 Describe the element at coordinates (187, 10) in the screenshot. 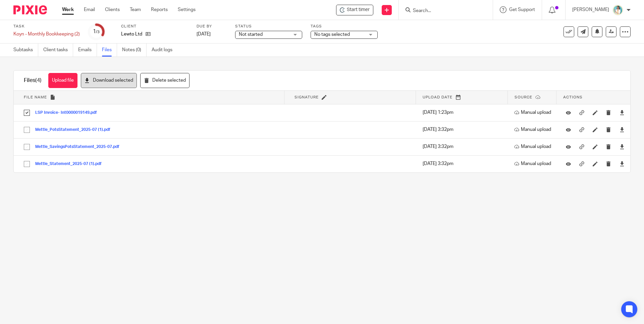

I see `a: Settings` at that location.